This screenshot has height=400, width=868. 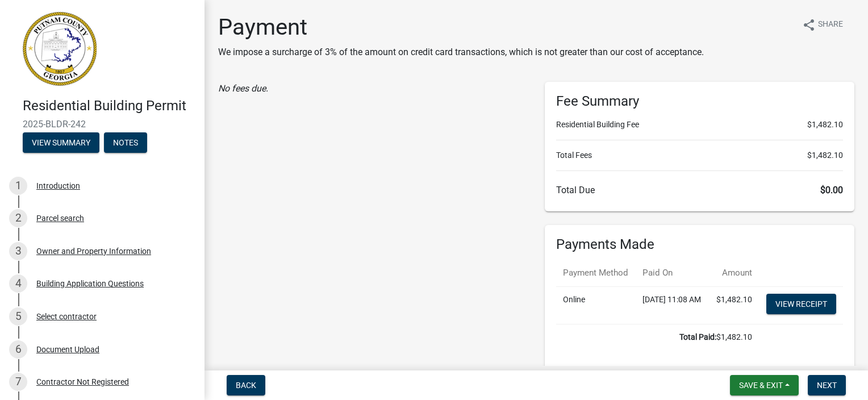 What do you see at coordinates (596, 273) in the screenshot?
I see `th: Payment Method` at bounding box center [596, 273].